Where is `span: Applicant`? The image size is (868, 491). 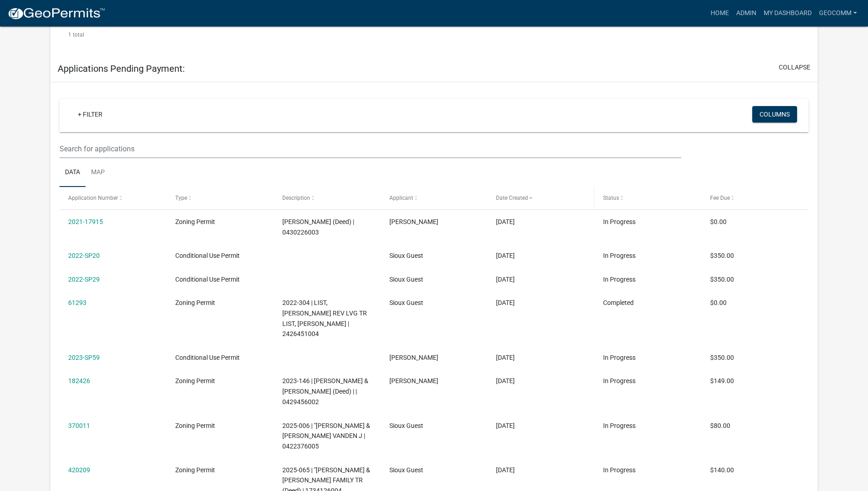
span: Applicant is located at coordinates (401, 198).